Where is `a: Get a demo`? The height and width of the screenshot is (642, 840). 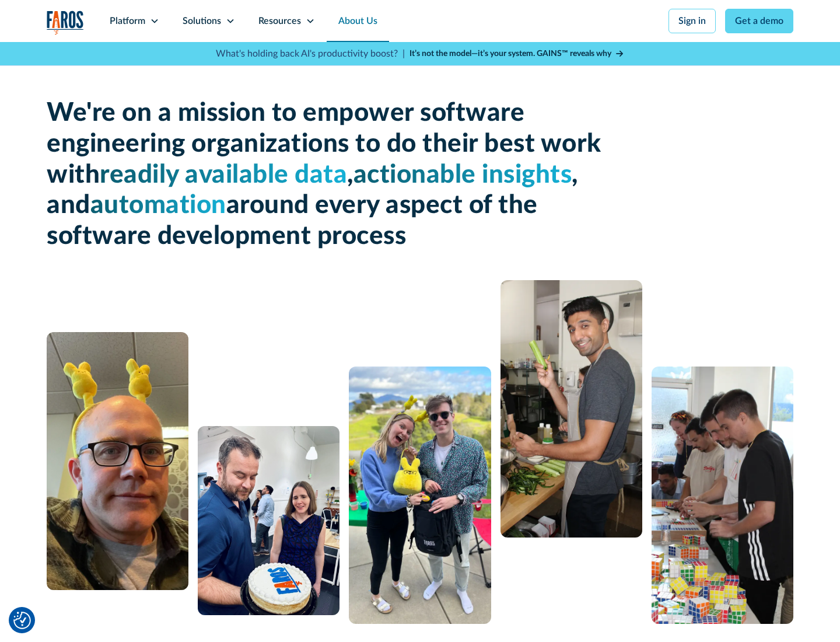
a: Get a demo is located at coordinates (759, 21).